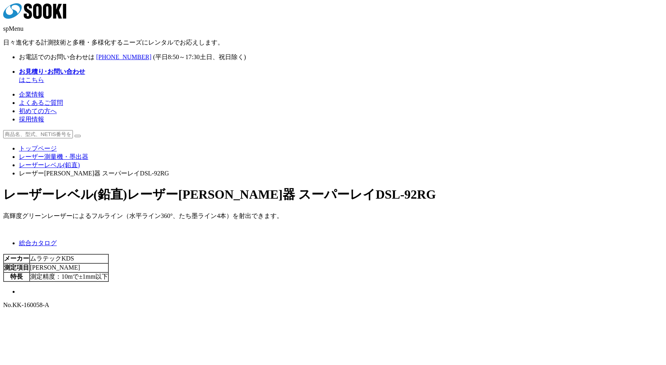 This screenshot has width=666, height=365. Describe the element at coordinates (52, 76) in the screenshot. I see `a: お見積り･お問い合わせはこちら` at that location.